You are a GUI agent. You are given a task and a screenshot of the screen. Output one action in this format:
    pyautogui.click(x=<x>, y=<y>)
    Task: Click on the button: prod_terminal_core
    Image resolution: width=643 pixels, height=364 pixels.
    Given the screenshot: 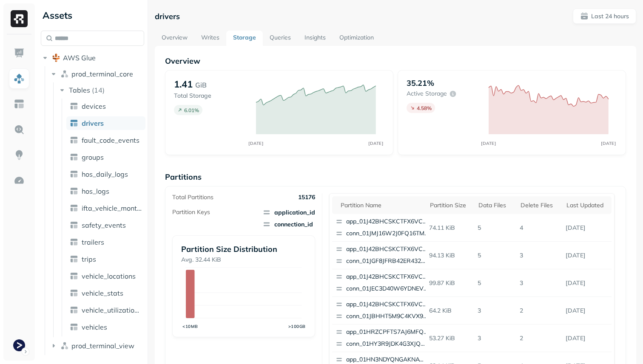 What is the action you would take?
    pyautogui.click(x=97, y=74)
    